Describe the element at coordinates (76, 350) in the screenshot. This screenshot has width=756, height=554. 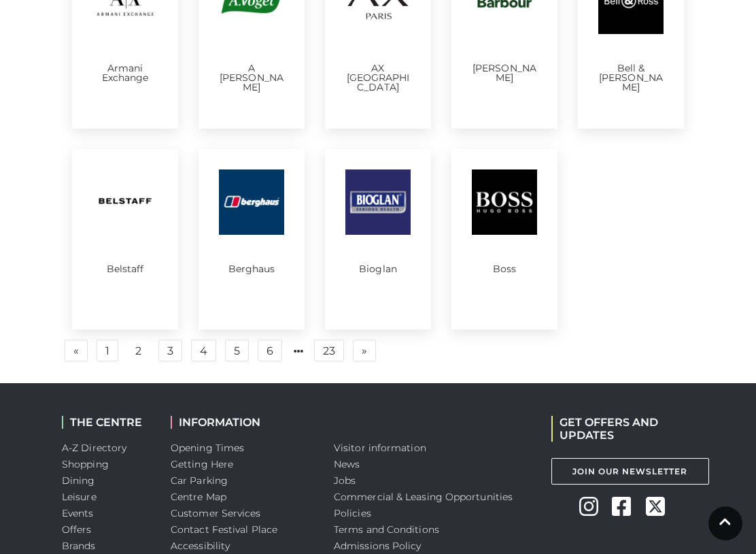
I see `a: Previous` at that location.